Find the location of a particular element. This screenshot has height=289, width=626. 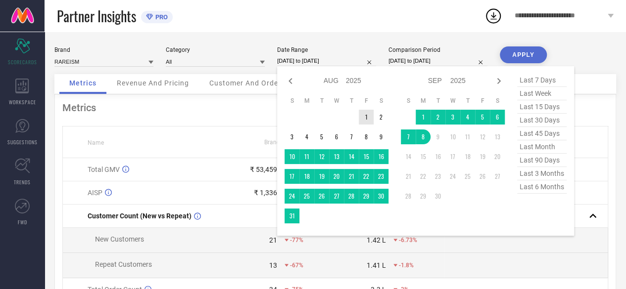

span: -67% is located at coordinates (296, 266).